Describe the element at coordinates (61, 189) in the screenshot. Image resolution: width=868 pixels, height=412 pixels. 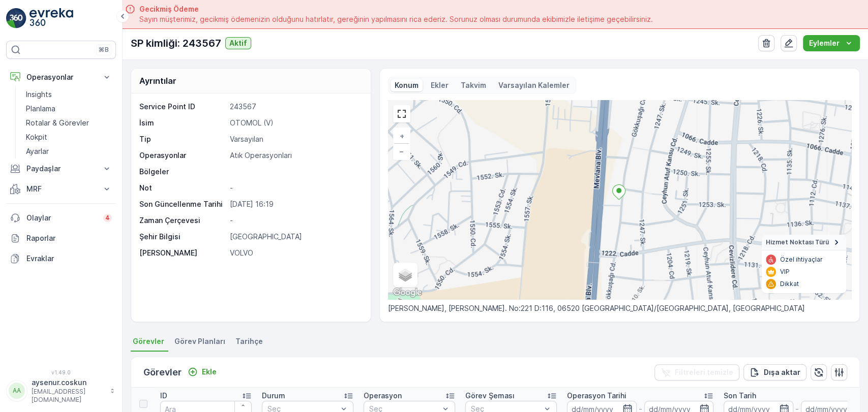
I see `button: MRF` at that location.